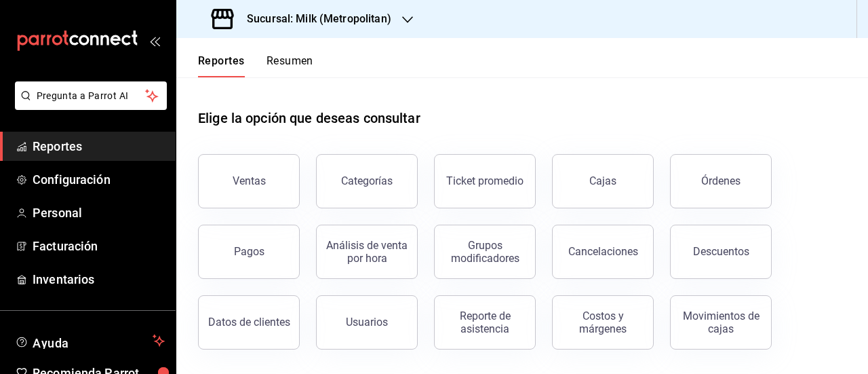  What do you see at coordinates (367, 181) in the screenshot?
I see `div: Categorías` at bounding box center [367, 181].